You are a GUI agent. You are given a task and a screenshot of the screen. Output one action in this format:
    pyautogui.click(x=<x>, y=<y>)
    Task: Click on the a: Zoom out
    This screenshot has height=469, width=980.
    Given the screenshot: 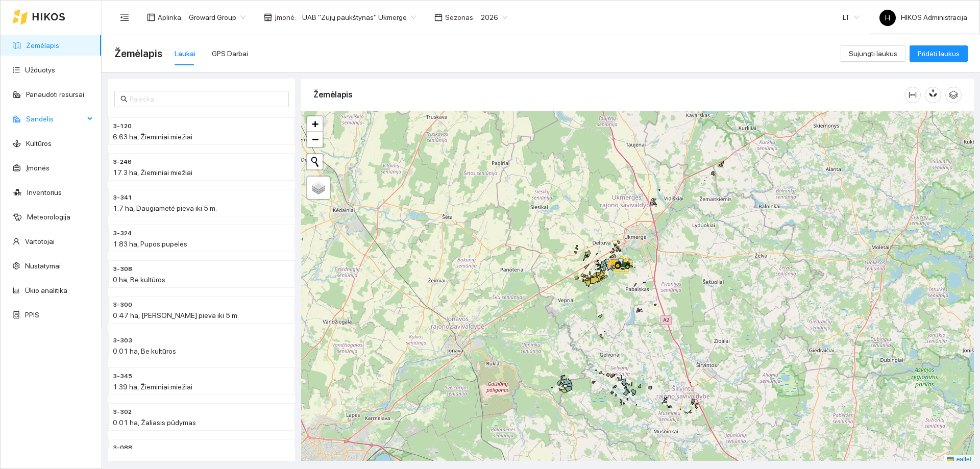 What is the action you would take?
    pyautogui.click(x=315, y=139)
    